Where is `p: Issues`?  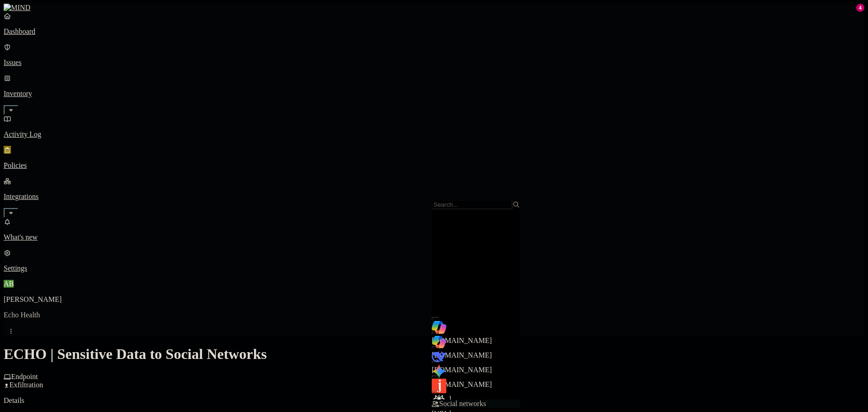 p: Issues is located at coordinates (434, 63).